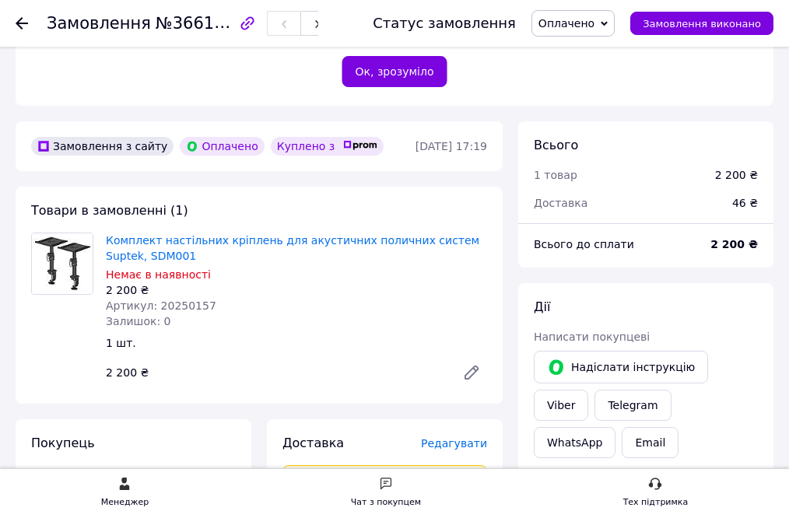 This screenshot has width=789, height=518. Describe the element at coordinates (360, 146) in the screenshot. I see `img: prom` at that location.